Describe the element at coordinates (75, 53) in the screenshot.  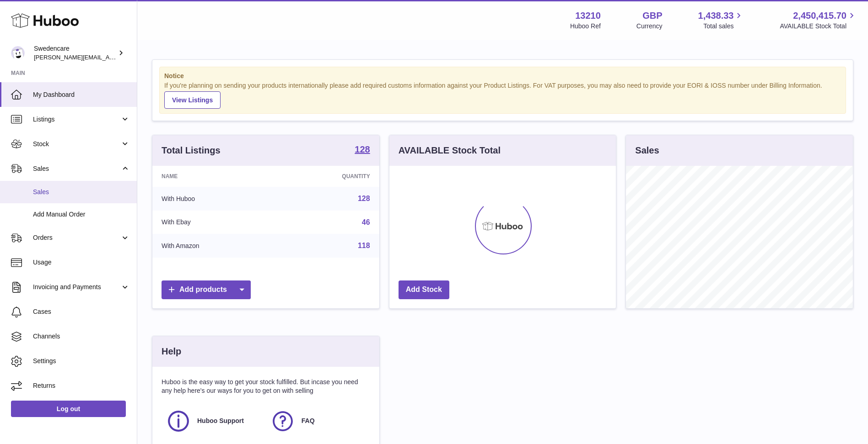
I see `div: Swedencare` at that location.